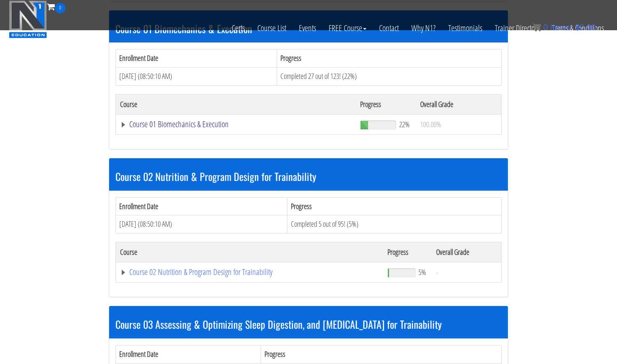 Image resolution: width=617 pixels, height=364 pixels. What do you see at coordinates (272, 28) in the screenshot?
I see `a: Course List` at bounding box center [272, 28].